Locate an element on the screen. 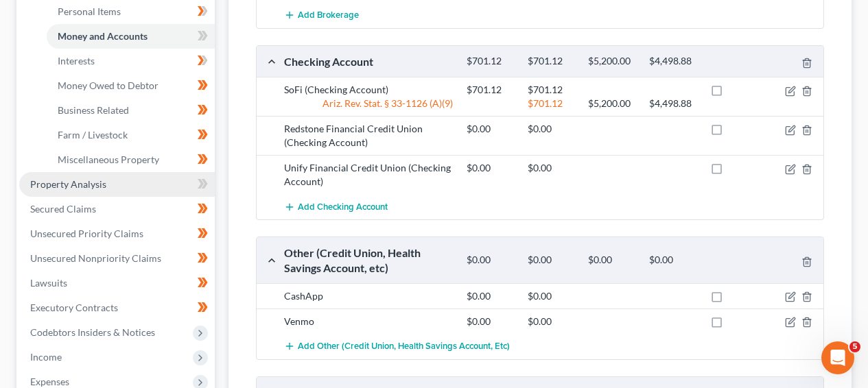 The image size is (868, 388). div: Ariz. Rev. Stat. § 33-1126 (A)(9) is located at coordinates (369, 104).